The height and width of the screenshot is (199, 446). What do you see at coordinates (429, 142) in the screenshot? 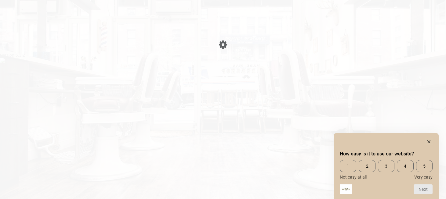
I see `button: Hide survey` at bounding box center [429, 142].